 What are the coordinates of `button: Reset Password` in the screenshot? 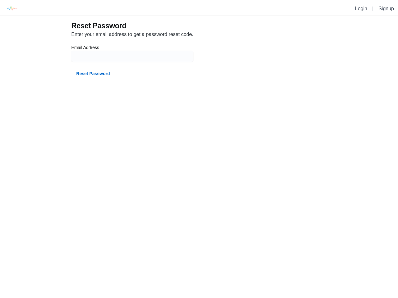 It's located at (93, 74).